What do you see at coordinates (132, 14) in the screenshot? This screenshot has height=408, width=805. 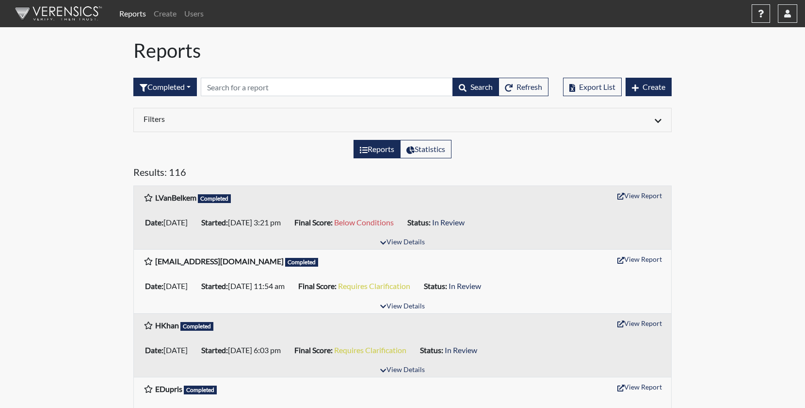 I see `a: Reports` at bounding box center [132, 14].